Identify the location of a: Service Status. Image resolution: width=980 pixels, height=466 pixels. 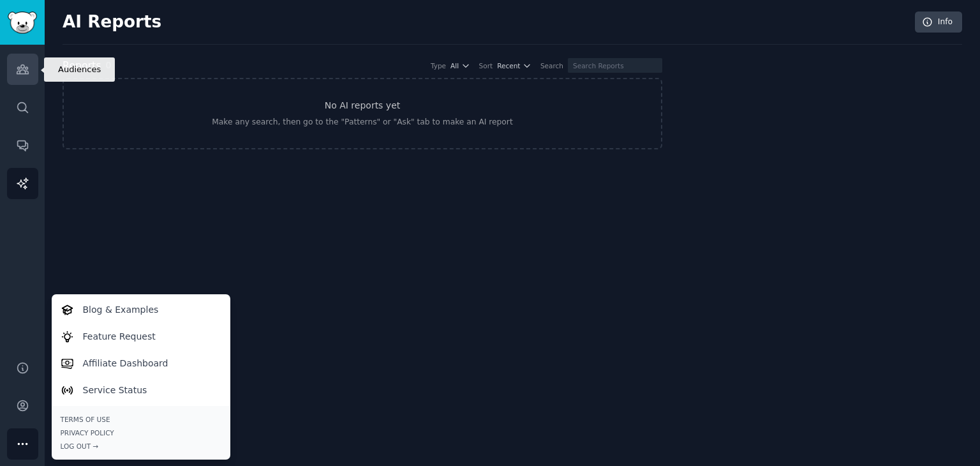
(140, 390).